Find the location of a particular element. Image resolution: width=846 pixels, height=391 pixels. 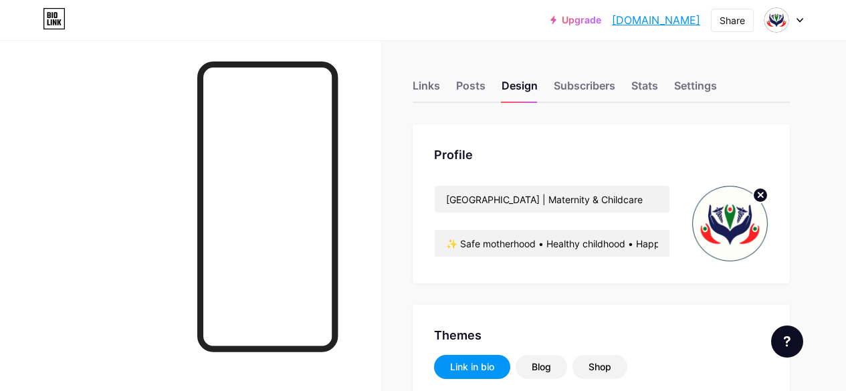

input: Bio is located at coordinates (552, 243).